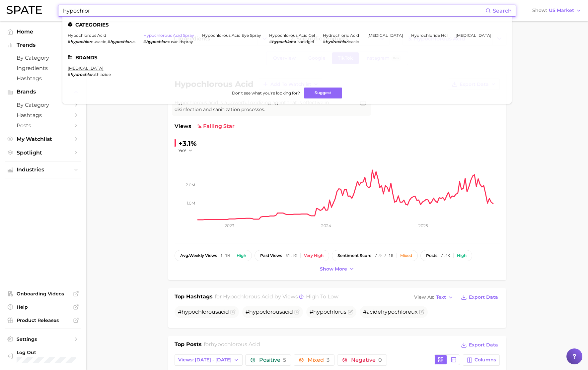 The height and width of the screenshot is (370, 588). Describe the element at coordinates (303, 42) in the screenshot. I see `span: ousacidgel` at that location.